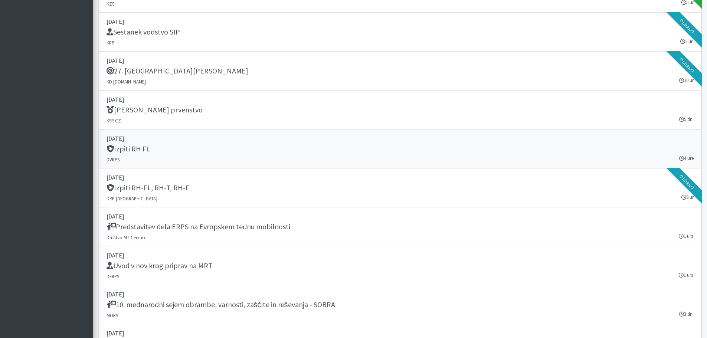  What do you see at coordinates (198, 227) in the screenshot?
I see `h5: Predstavitev dela ERPS na Evropskem tednu mobilnosti` at bounding box center [198, 227].